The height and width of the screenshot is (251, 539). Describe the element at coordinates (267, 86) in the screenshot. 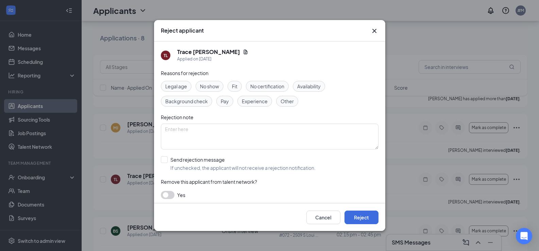

I see `span: No certification` at that location.